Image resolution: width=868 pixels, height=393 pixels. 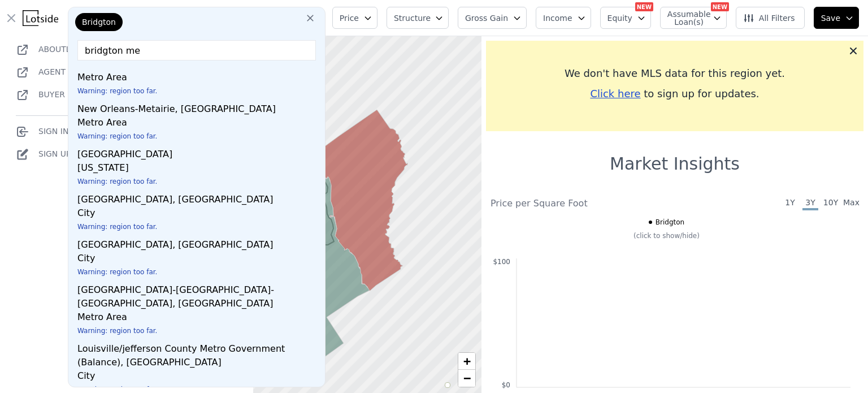 What do you see at coordinates (625, 17) in the screenshot?
I see `button: Equity` at bounding box center [625, 17].